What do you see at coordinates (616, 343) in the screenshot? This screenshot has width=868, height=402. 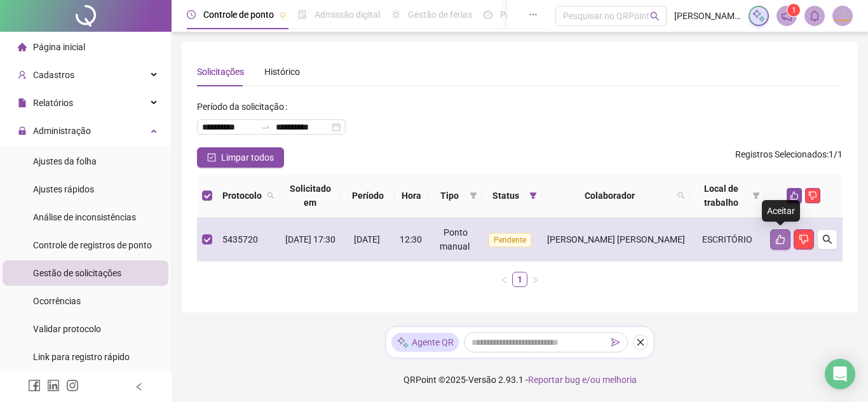 I see `span: send` at bounding box center [616, 343].